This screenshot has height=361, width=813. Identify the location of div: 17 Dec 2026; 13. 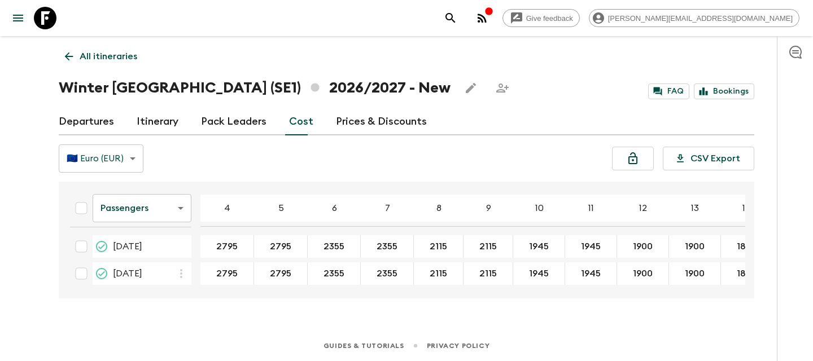
(695, 274).